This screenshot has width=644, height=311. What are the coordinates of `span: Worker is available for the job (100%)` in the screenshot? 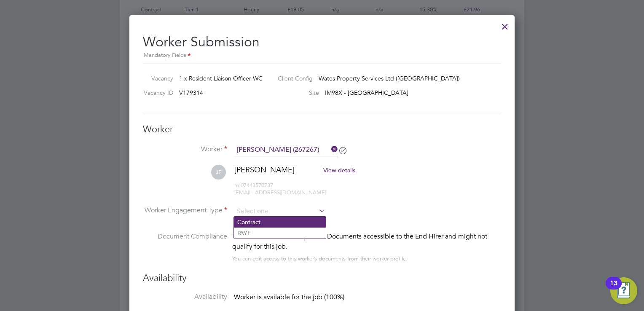 It's located at (289, 297).